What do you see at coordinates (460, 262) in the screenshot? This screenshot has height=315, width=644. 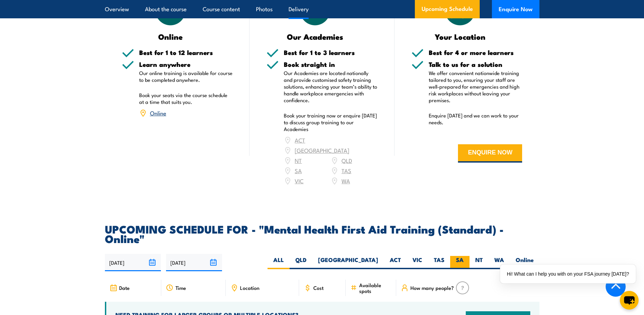 I see `label: SA` at bounding box center [460, 262].